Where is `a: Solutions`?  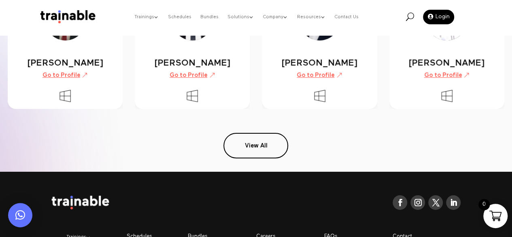 a: Solutions is located at coordinates (241, 17).